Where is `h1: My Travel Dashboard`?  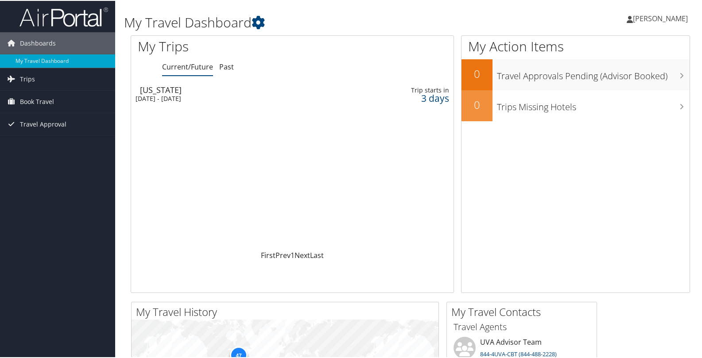 h1: My Travel Dashboard is located at coordinates (315, 22).